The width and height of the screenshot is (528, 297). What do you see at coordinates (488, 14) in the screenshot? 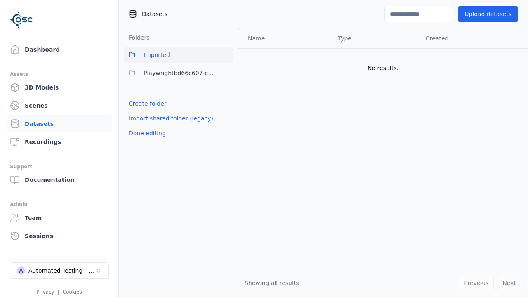
I see `button: Upload datasets` at bounding box center [488, 14].